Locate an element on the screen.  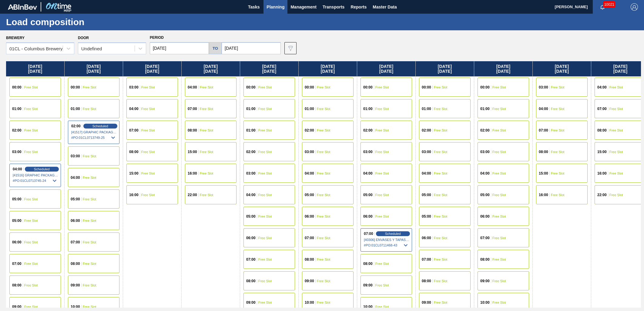
span: Management is located at coordinates (304, 7).